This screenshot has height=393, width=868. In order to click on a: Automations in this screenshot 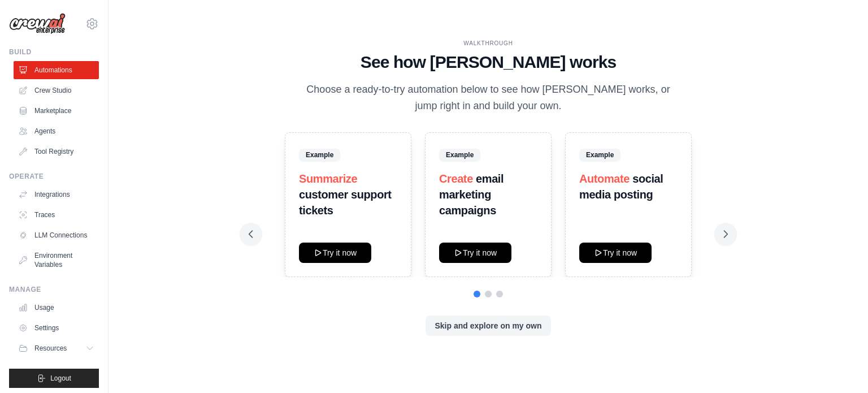, I will do `click(56, 70)`.